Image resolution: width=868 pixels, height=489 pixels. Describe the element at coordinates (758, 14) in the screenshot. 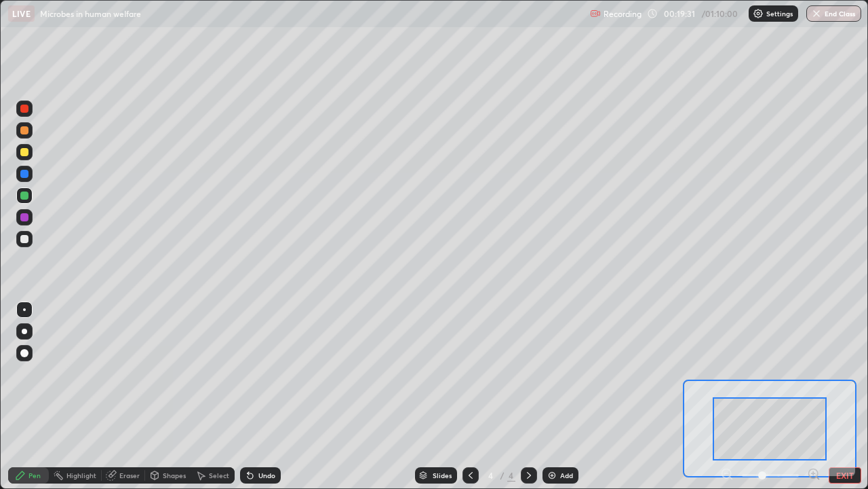

I see `img: class-settings-icons` at that location.